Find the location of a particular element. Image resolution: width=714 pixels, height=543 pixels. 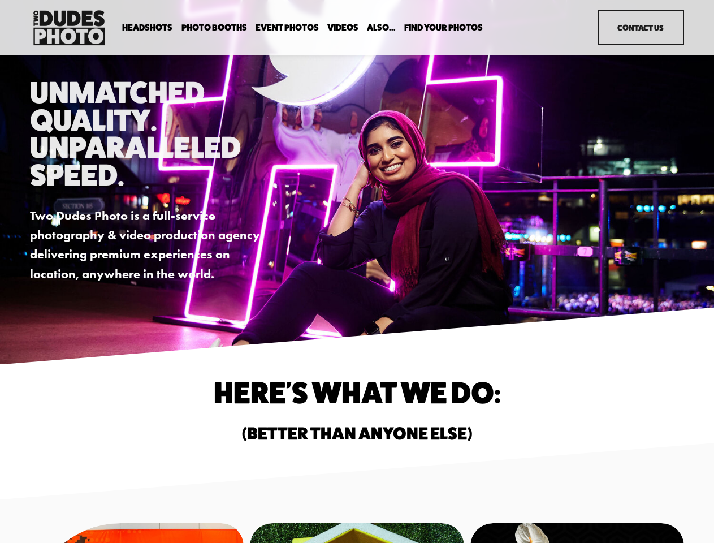

strong: Two Dudes Photo is a full-service photography & video production agency delivering premium experi... is located at coordinates (147, 244).